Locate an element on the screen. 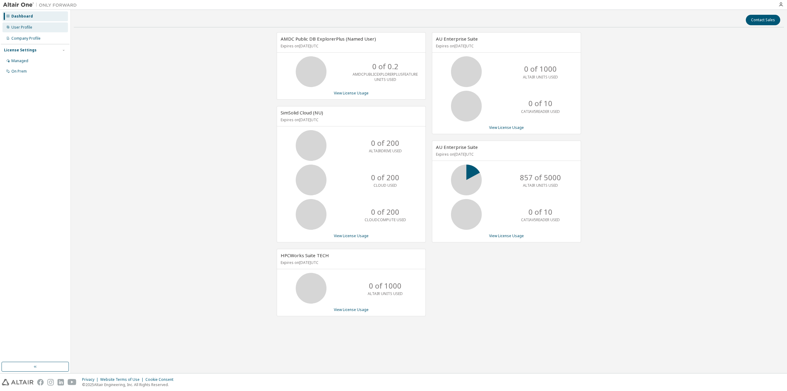 Image resolution: width=787 pixels, height=391 pixels. button: Contact Sales is located at coordinates (763, 20).